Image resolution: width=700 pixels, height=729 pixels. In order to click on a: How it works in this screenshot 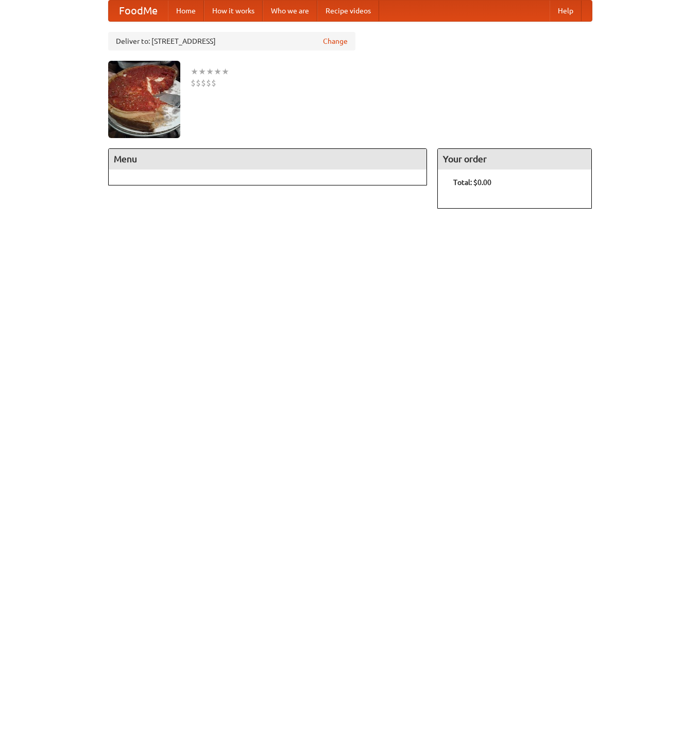, I will do `click(233, 11)`.